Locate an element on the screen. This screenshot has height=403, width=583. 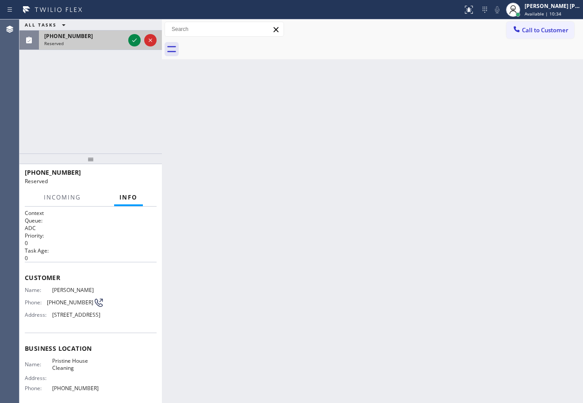
button: Mute is located at coordinates (498, 10).